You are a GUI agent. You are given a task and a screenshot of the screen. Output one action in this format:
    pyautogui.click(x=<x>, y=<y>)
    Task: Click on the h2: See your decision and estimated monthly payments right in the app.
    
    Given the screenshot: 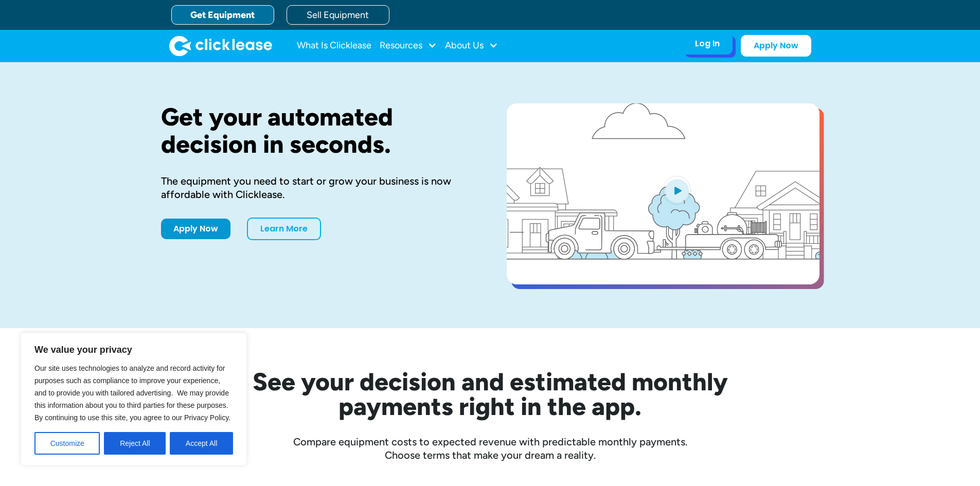 What is the action you would take?
    pyautogui.click(x=490, y=394)
    